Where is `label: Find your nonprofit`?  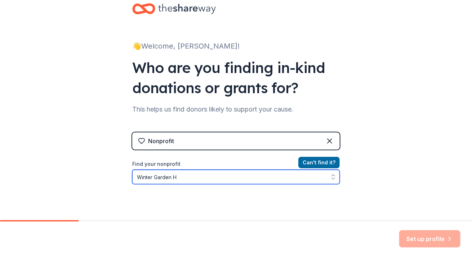
label: Find your nonprofit is located at coordinates (236, 164).